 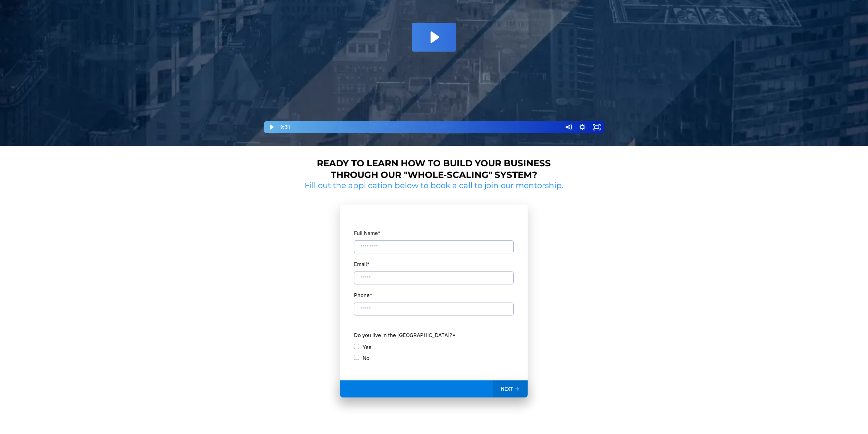 What do you see at coordinates (362, 264) in the screenshot?
I see `label: Email` at bounding box center [362, 264].